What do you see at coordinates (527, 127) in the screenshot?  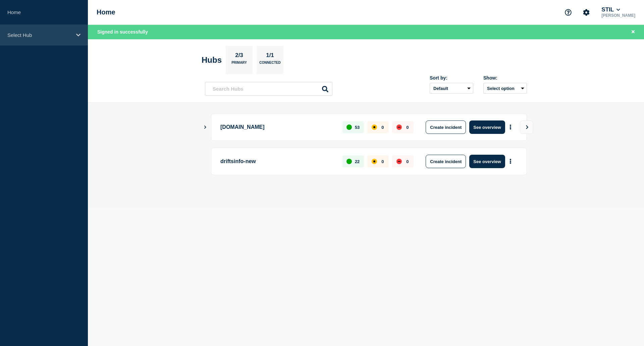 I see `button: View` at bounding box center [527, 127].